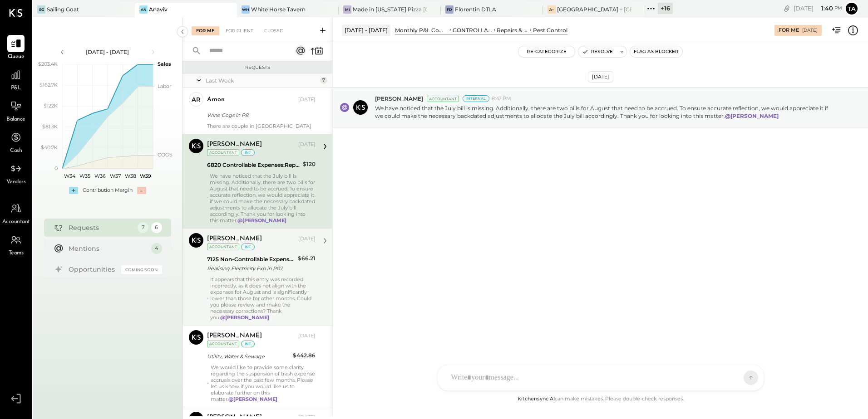  What do you see at coordinates (501, 99) in the screenshot?
I see `span: 8:47 PM` at bounding box center [501, 99].